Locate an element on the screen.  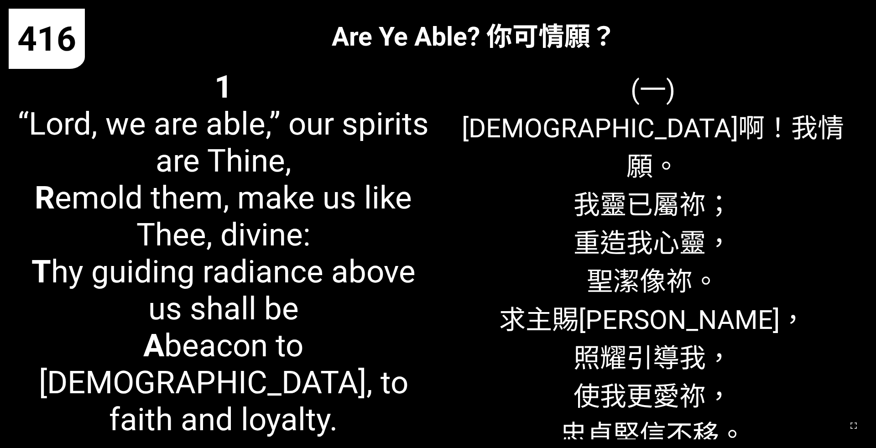
span: Are Ye Able? 你可情願？ is located at coordinates (474, 34).